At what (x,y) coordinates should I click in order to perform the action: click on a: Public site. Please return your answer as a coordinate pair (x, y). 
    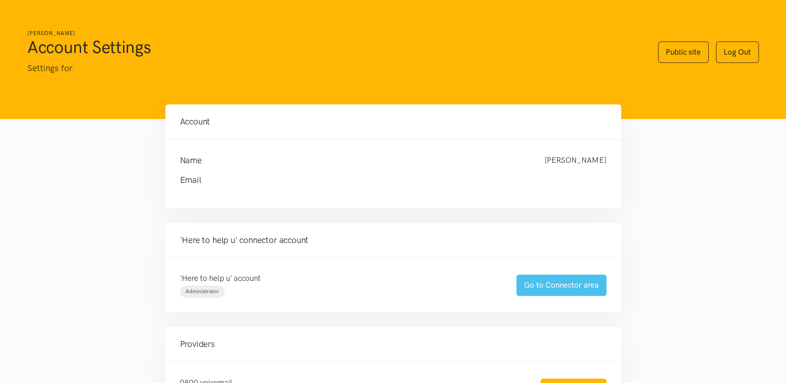
    Looking at the image, I should click on (683, 52).